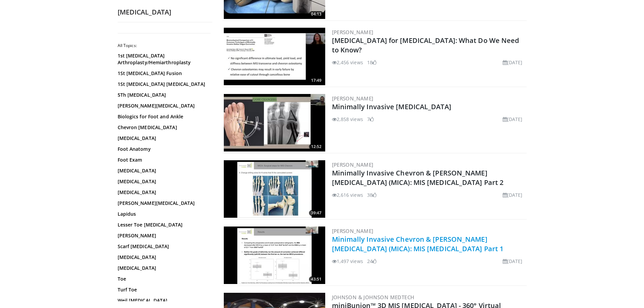  Describe the element at coordinates (275, 255) in the screenshot. I see `img: 88846dd8-264d-415b-9a77-01ec29567b58.300x170_q85_crop-smart_upscale.jpg` at that location.